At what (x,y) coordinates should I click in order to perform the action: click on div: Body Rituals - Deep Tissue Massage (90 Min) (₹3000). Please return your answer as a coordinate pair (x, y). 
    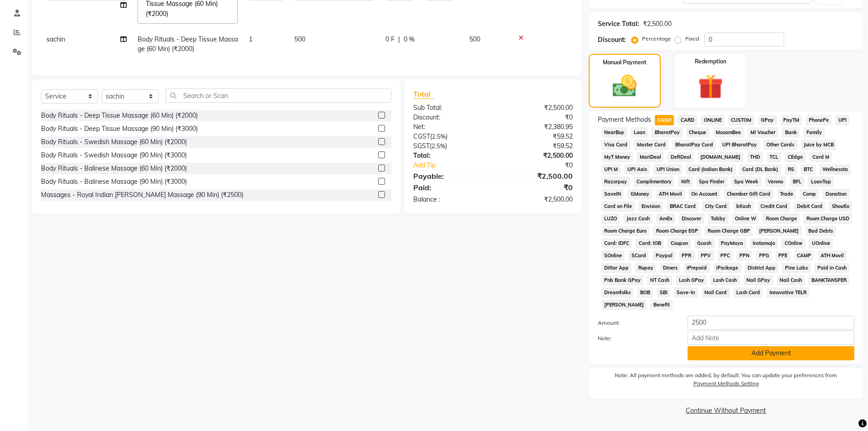
    Looking at the image, I should click on (119, 129).